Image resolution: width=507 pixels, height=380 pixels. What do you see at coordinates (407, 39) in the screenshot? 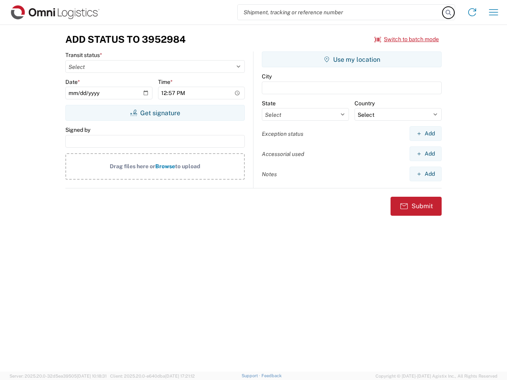
I see `button: Switch to batch mode` at bounding box center [407, 39].